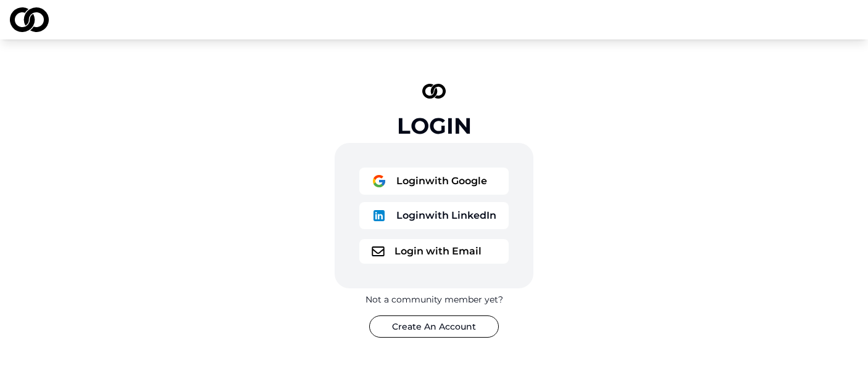 Image resolution: width=868 pixels, height=390 pixels. What do you see at coordinates (434, 251) in the screenshot?
I see `button: logoLogin with Email` at bounding box center [434, 251].